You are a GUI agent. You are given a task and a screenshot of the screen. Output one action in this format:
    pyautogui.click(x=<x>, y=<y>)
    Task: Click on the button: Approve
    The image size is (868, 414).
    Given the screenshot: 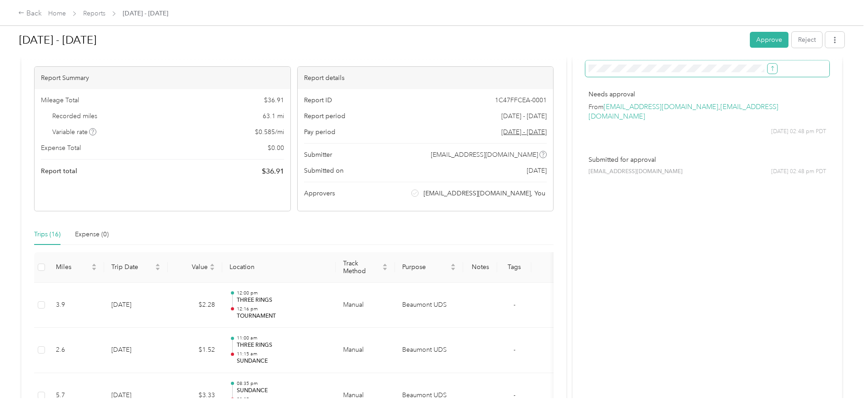 What is the action you would take?
    pyautogui.click(x=769, y=39)
    